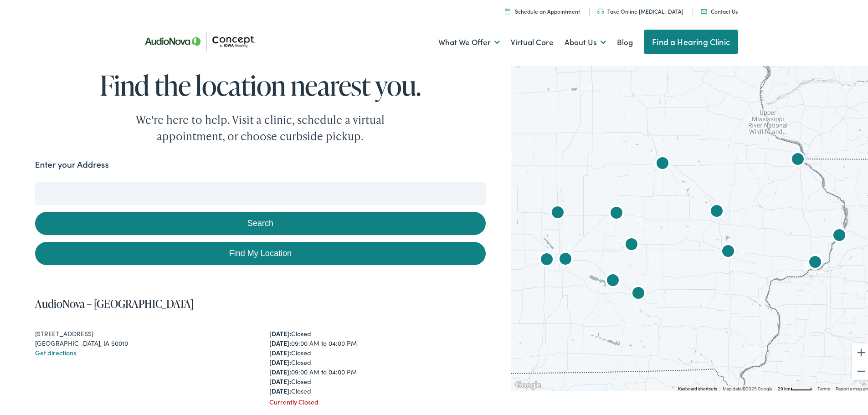 The width and height of the screenshot is (868, 415). Describe the element at coordinates (698, 387) in the screenshot. I see `button: Keyboard shortcuts` at that location.